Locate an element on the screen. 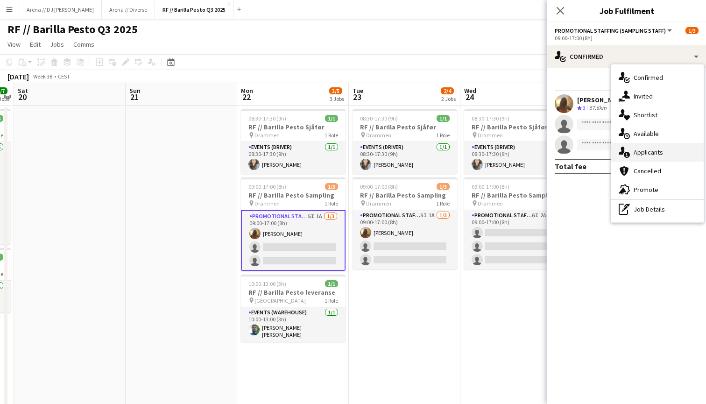 The height and width of the screenshot is (404, 706). div: Confirmed is located at coordinates (627, 57).